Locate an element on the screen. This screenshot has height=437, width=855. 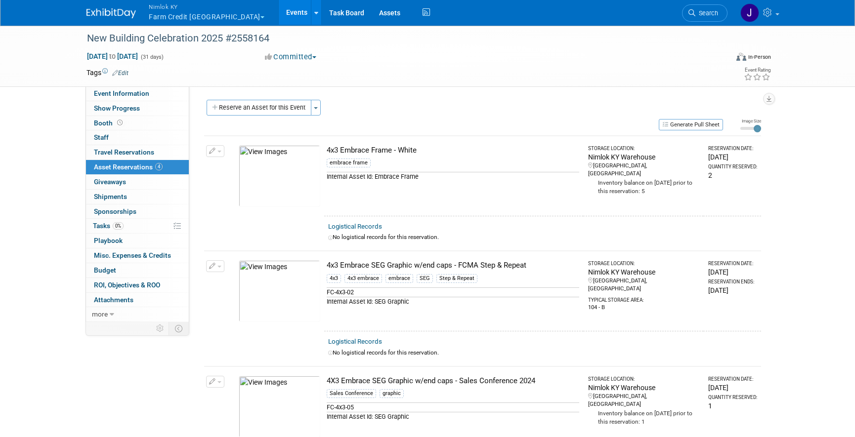
span: 0% is located at coordinates (118, 226).